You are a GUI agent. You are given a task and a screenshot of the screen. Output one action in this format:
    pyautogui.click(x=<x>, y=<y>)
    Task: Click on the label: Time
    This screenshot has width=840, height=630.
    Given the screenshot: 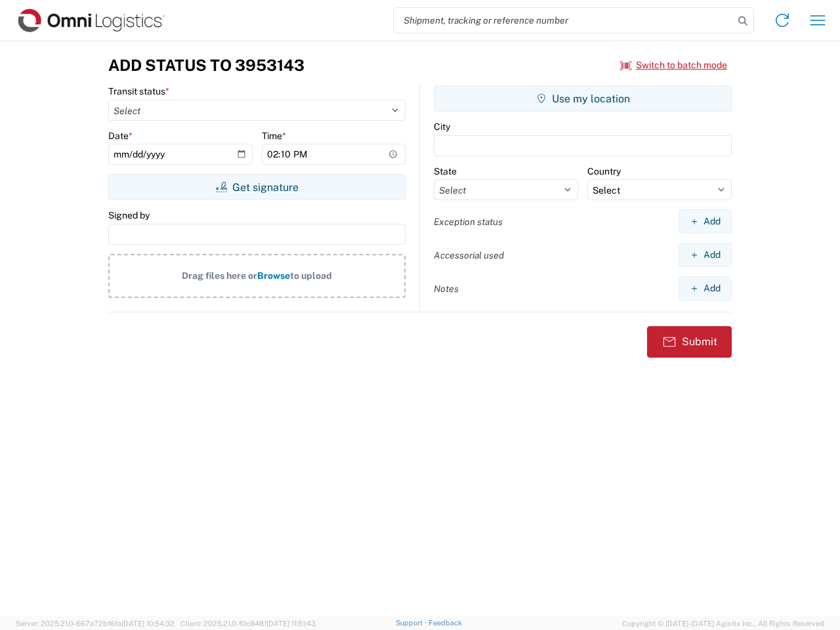 What is the action you would take?
    pyautogui.click(x=274, y=136)
    